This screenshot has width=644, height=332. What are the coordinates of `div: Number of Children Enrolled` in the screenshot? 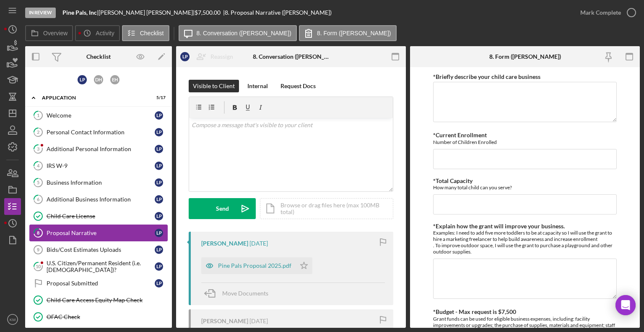 It's located at (524, 142).